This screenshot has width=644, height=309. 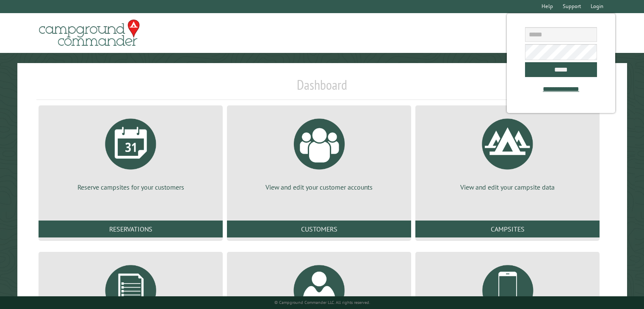 What do you see at coordinates (508, 188) in the screenshot?
I see `p: View and edit your campsite data` at bounding box center [508, 188].